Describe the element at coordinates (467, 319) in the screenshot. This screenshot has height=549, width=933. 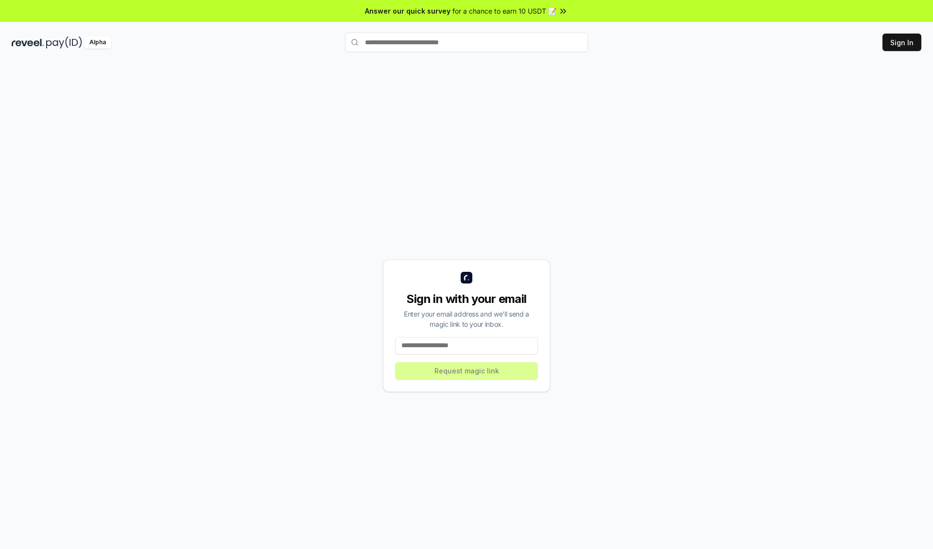
I see `div: Enter your email address and we’ll send a magic link to your inbox.` at that location.